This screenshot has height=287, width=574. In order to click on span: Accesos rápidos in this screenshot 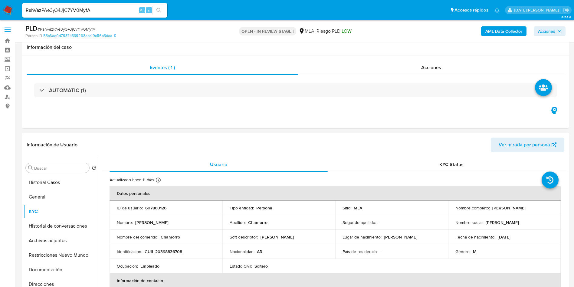, I will do `click(472, 10)`.